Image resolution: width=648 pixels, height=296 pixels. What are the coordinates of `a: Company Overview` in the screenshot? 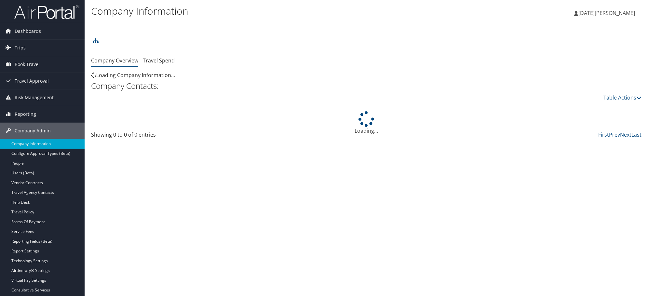 It's located at (115, 61).